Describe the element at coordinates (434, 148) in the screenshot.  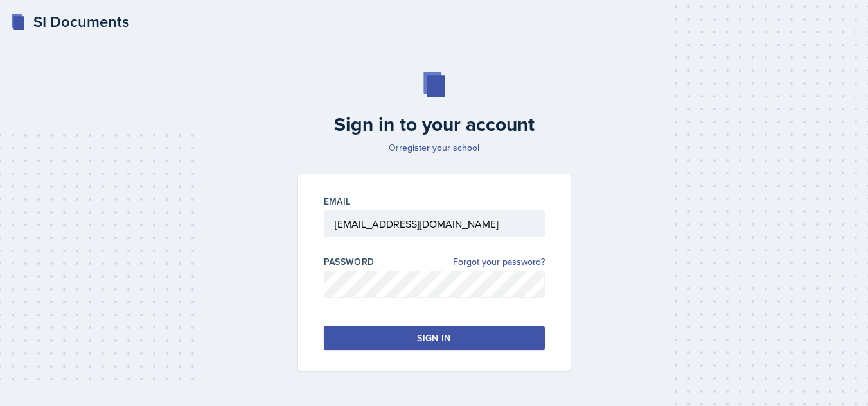
I see `p: Or` at that location.